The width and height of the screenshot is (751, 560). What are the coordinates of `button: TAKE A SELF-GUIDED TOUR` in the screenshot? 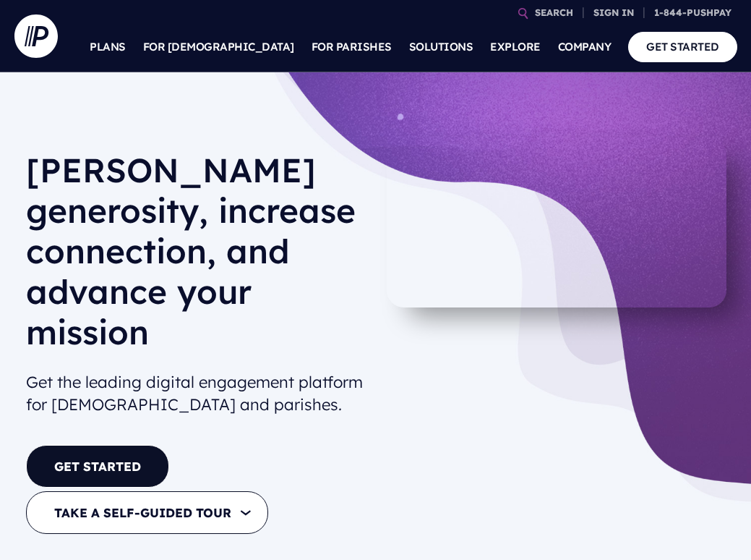 It's located at (146, 512).